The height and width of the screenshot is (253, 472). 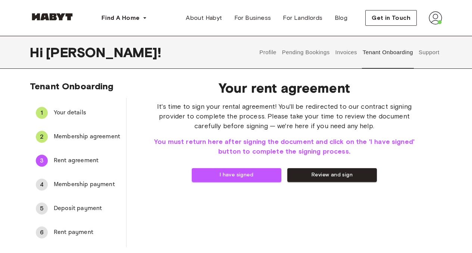 I want to click on span: About Habyt, so click(x=204, y=18).